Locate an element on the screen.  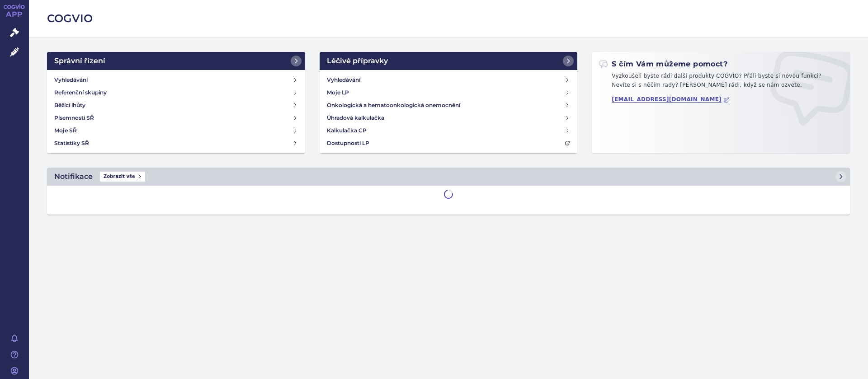
a: Správní řízení is located at coordinates (176, 61).